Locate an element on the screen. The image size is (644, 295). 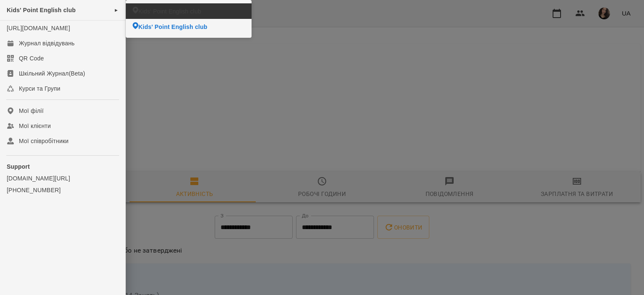
div: Журнал відвідувань is located at coordinates (46, 43).